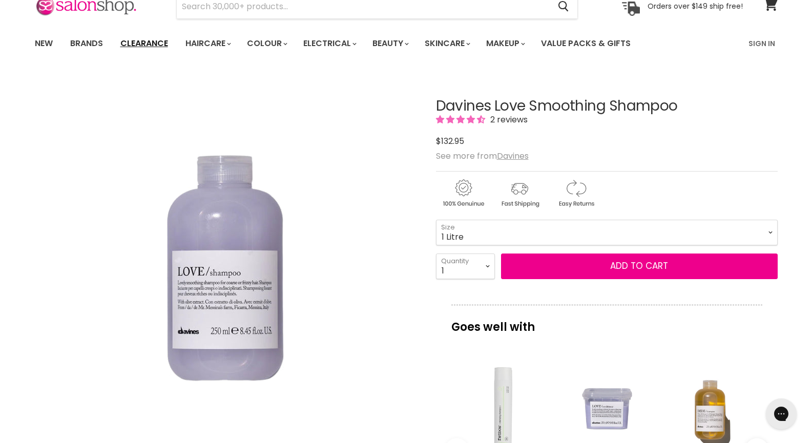 The width and height of the screenshot is (812, 443). I want to click on a: Brands, so click(87, 44).